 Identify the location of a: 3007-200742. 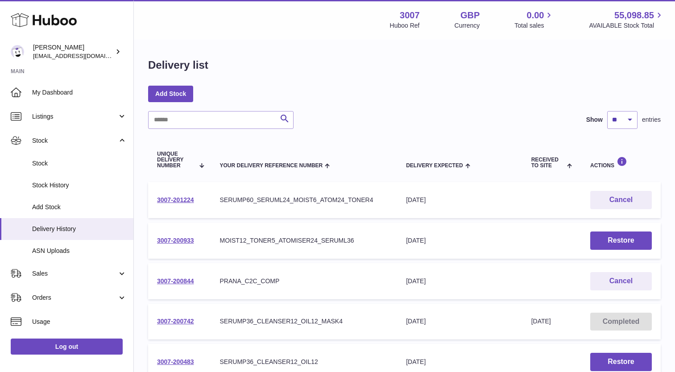
(175, 321).